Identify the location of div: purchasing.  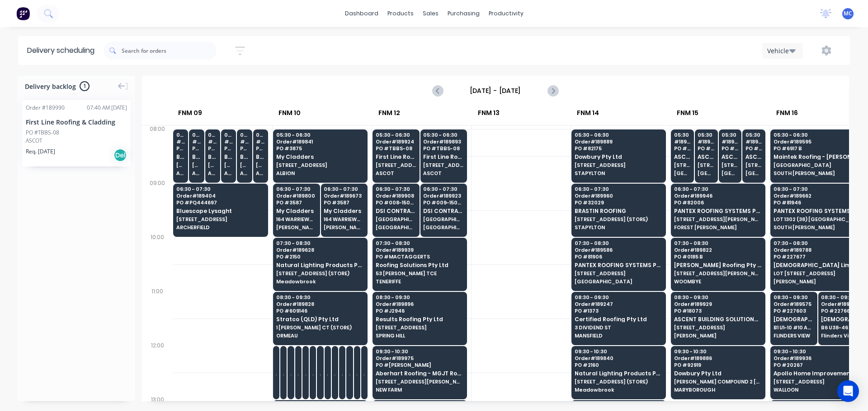
(463, 14).